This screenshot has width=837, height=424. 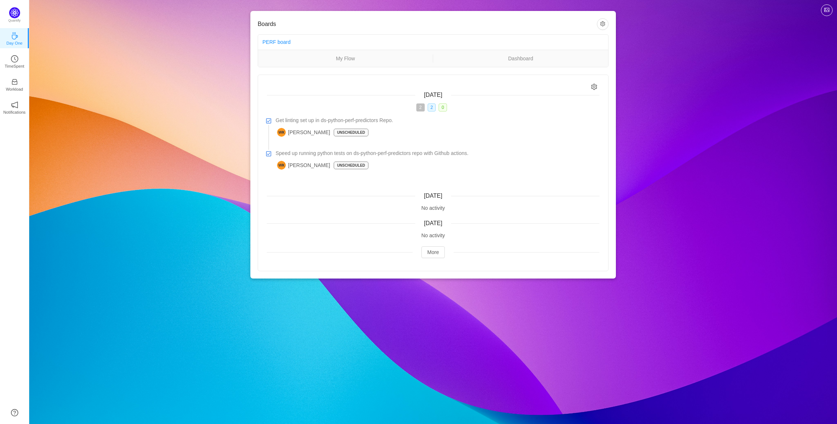 I want to click on a: icon: coffeeDay One, so click(x=15, y=38).